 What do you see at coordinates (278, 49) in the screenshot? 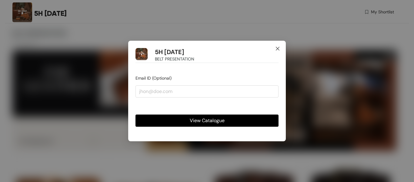
I see `button: Close` at bounding box center [278, 49].